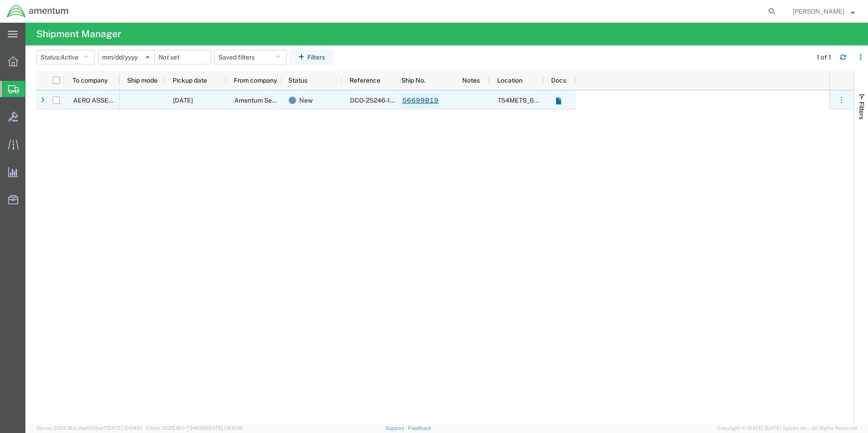  What do you see at coordinates (824, 57) in the screenshot?
I see `div: 1 of 1` at bounding box center [824, 57].